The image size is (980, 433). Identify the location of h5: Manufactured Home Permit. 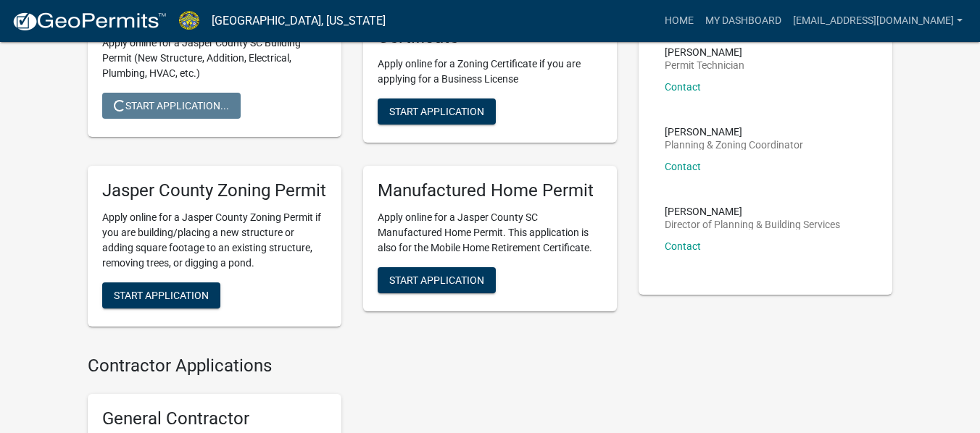
(490, 191).